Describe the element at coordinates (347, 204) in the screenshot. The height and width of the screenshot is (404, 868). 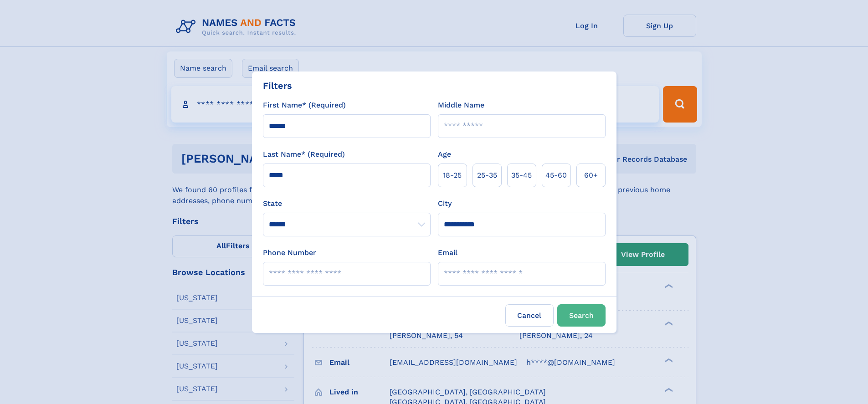
I see `label: State` at that location.